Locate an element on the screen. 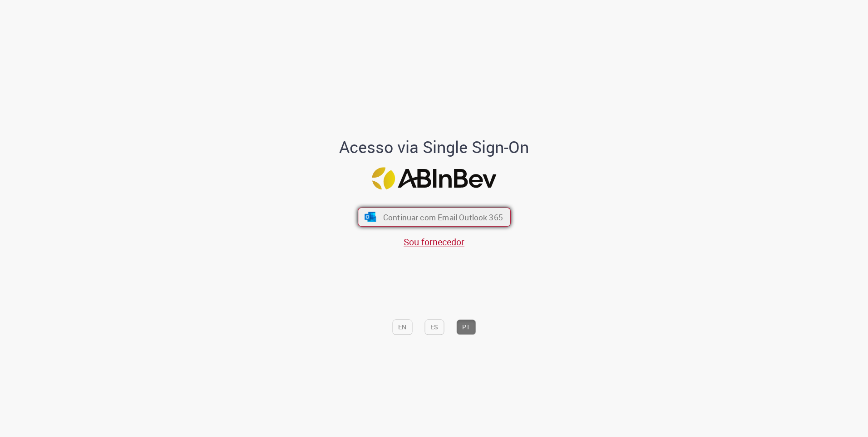 The image size is (868, 437). h1: Acesso via Single Sign-On is located at coordinates (434, 147).